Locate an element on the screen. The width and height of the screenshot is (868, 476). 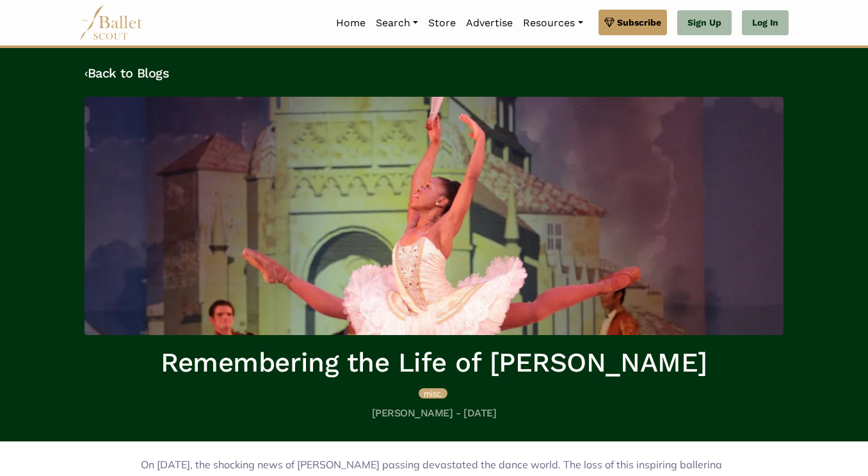
span: Subscribe is located at coordinates (638, 22).